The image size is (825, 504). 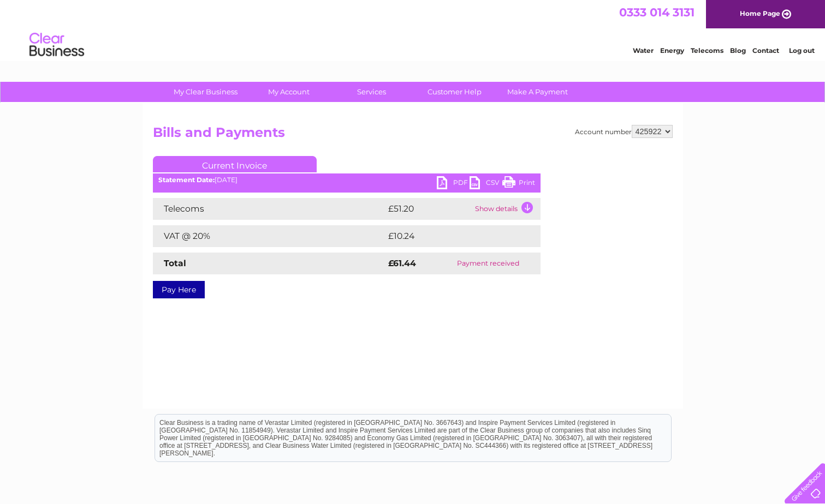 I want to click on h2: Bills and Payments, so click(x=413, y=135).